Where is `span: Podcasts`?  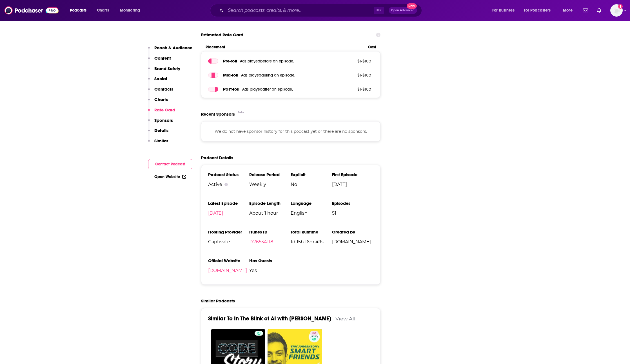
span: Podcasts is located at coordinates (78, 10).